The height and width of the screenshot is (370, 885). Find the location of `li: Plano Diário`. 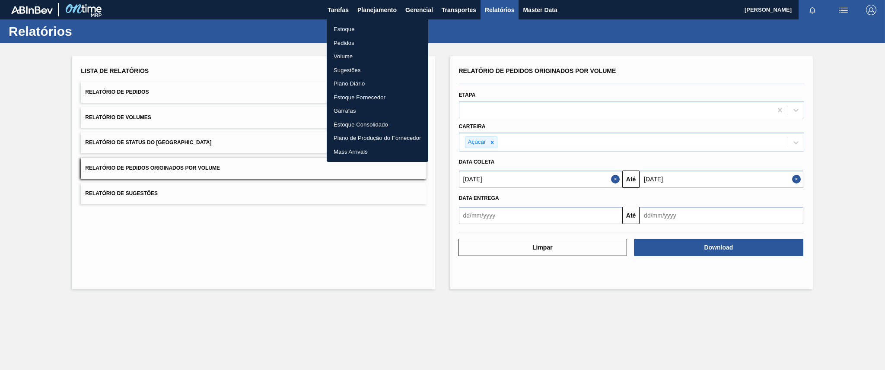

li: Plano Diário is located at coordinates (377, 84).